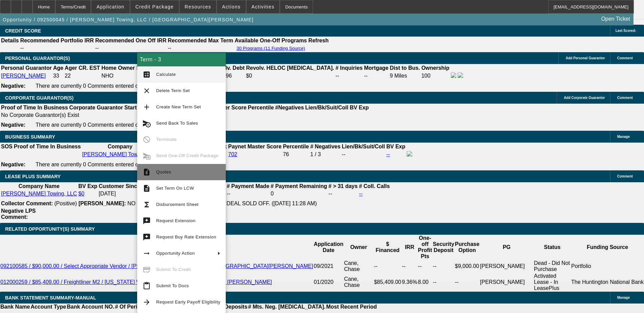 The image size is (644, 313). What do you see at coordinates (51, 298) in the screenshot?
I see `span: BANK STATEMENT SUMMARY-MANUAL` at bounding box center [51, 298].